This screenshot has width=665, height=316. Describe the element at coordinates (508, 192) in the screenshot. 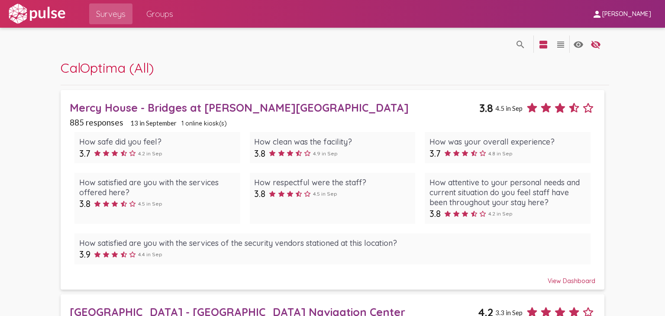

I see `div: How attentive to your personal needs and current situation do you feel staff have been throughout...` at that location.